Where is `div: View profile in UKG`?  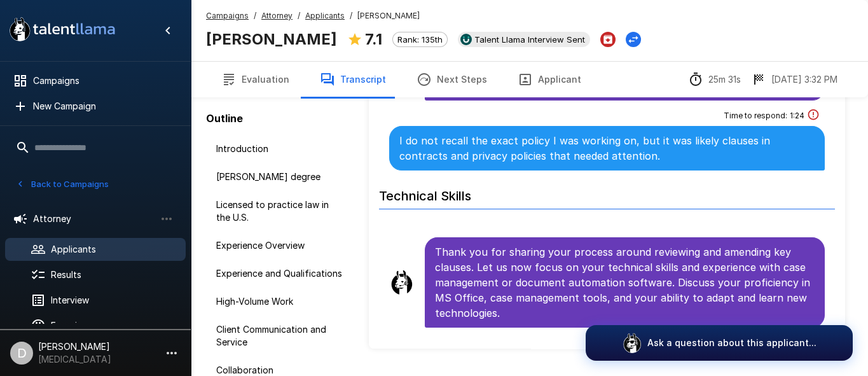 div: View profile in UKG is located at coordinates (524, 39).